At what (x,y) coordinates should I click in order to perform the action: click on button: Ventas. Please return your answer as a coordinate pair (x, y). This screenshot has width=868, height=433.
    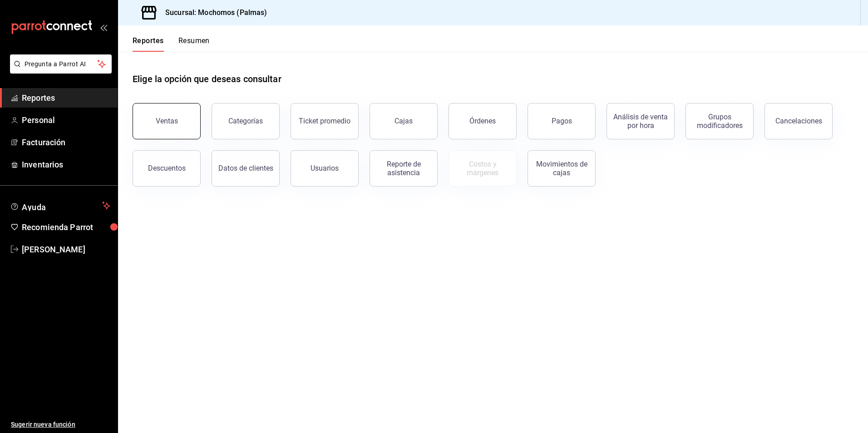
    Looking at the image, I should click on (167, 122).